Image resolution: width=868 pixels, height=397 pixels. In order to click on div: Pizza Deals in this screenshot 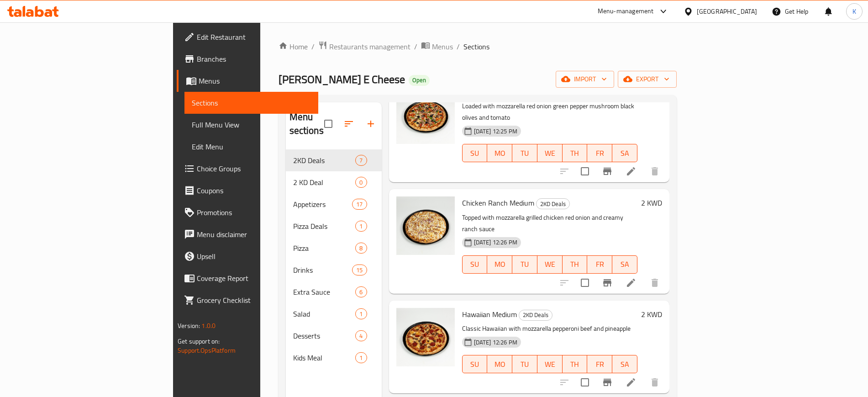, I will do `click(324, 226)`.